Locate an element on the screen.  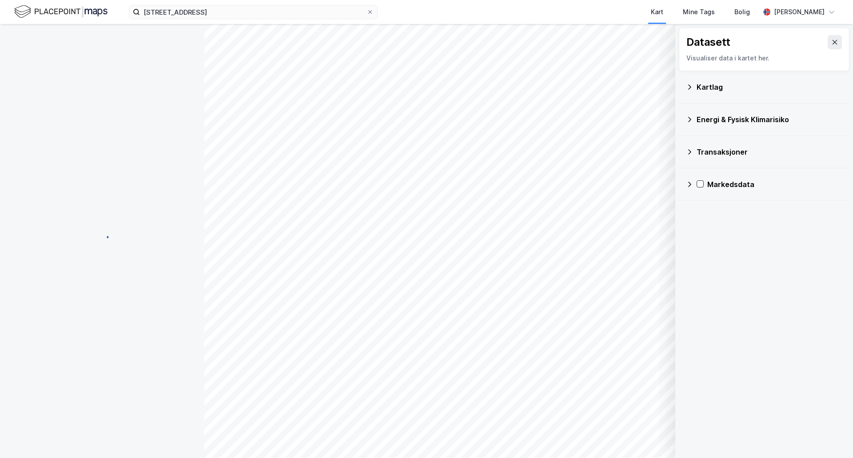
div: Datasett is located at coordinates (708, 42).